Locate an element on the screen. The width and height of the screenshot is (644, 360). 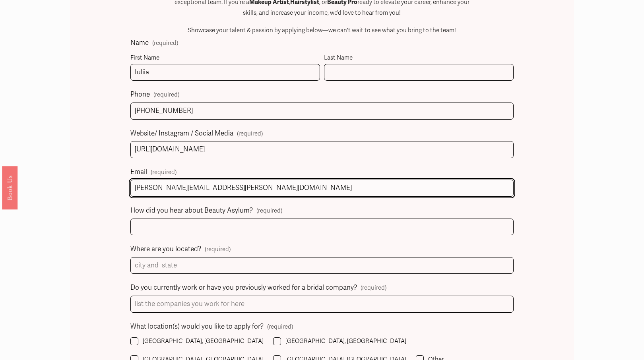
a: Book Us is located at coordinates (9, 188).